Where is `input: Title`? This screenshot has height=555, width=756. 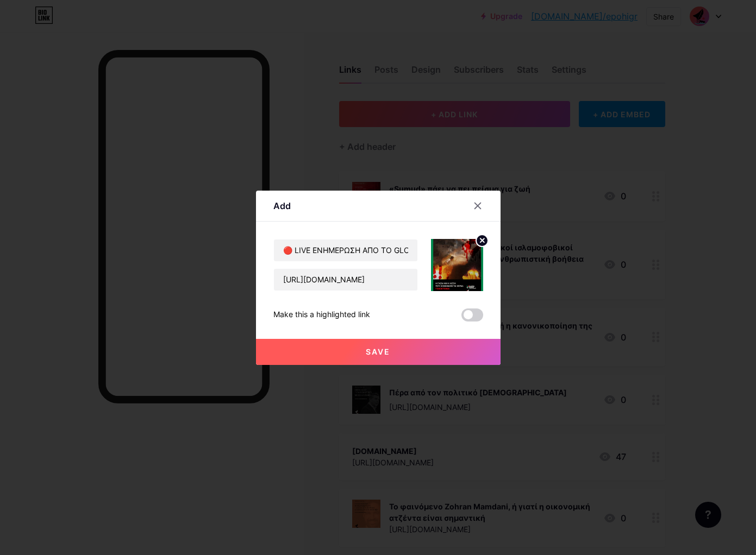 input: Title is located at coordinates (346, 251).